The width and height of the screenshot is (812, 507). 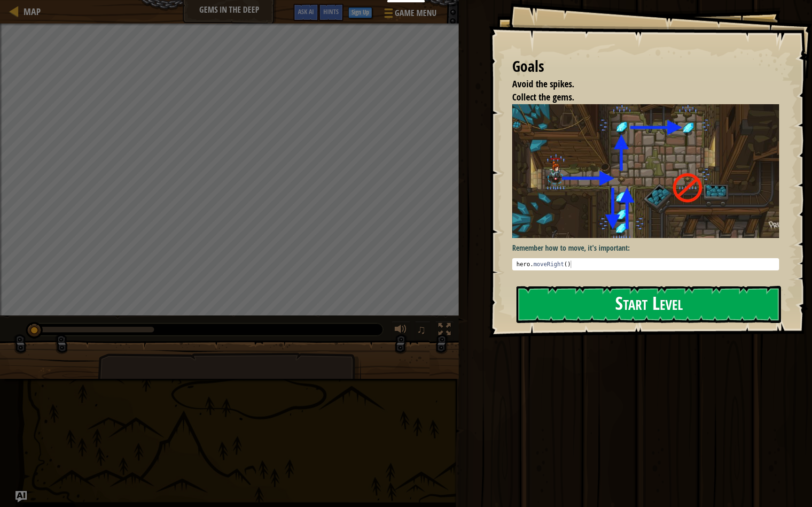 What do you see at coordinates (415, 13) in the screenshot?
I see `span: Game Menu` at bounding box center [415, 13].